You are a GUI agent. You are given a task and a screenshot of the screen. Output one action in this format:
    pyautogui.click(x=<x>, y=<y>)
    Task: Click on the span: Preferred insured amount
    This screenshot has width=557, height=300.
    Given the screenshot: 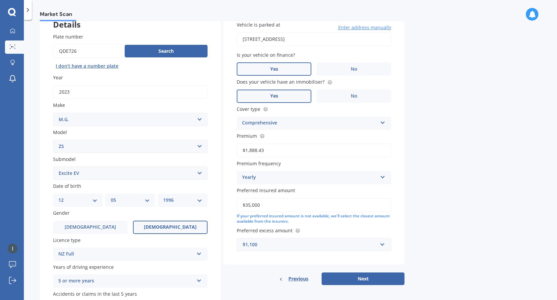 What is the action you would take?
    pyautogui.click(x=266, y=190)
    